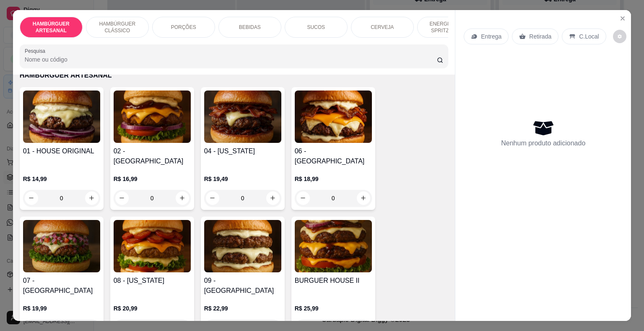 The width and height of the screenshot is (644, 331). I want to click on p: PORÇÕES, so click(184, 27).